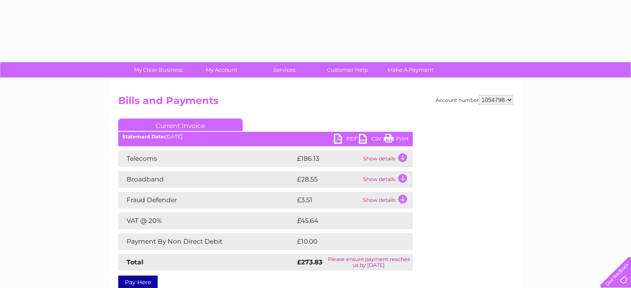 This screenshot has height=288, width=631. Describe the element at coordinates (474, 100) in the screenshot. I see `div: Account number` at that location.